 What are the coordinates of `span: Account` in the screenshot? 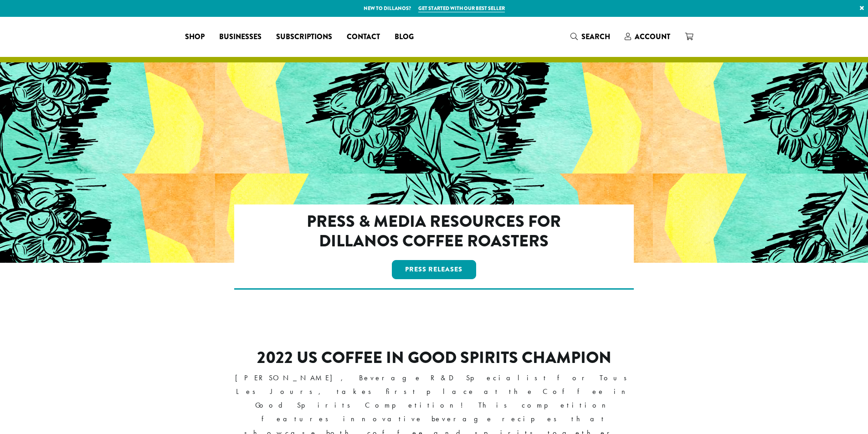 It's located at (652, 37).